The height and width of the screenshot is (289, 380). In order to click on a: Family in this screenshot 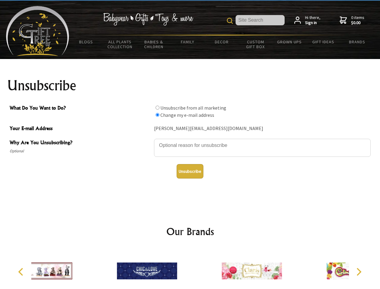, I will do `click(188, 42)`.